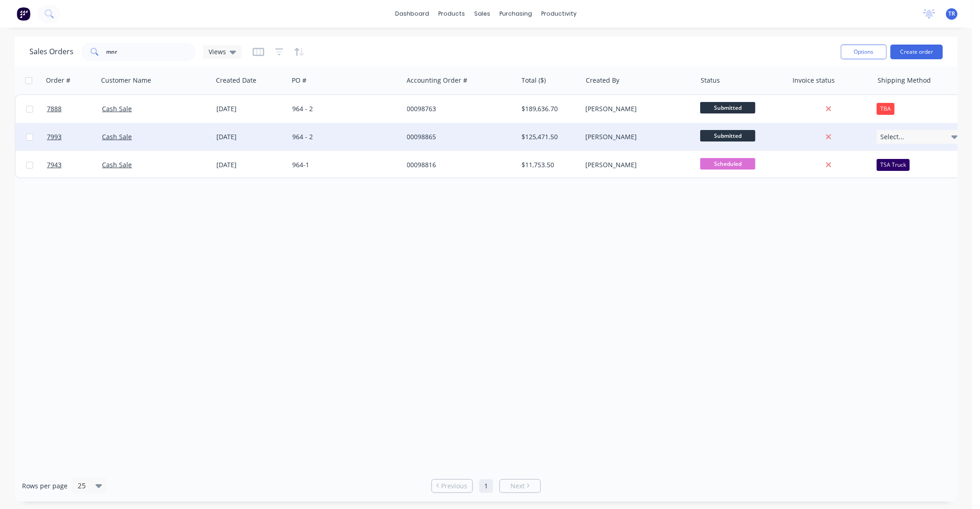 This screenshot has height=509, width=980. Describe the element at coordinates (45, 486) in the screenshot. I see `span: Rows per page` at that location.